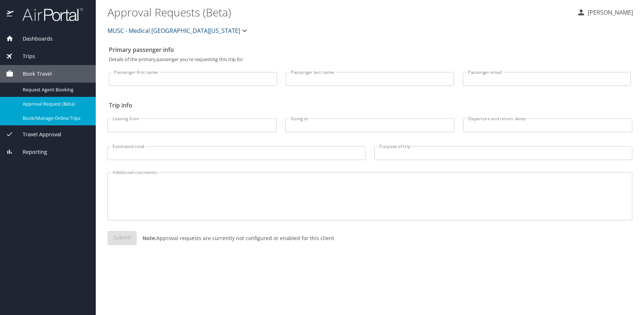 The height and width of the screenshot is (315, 644). Describe the element at coordinates (370, 49) in the screenshot. I see `h2: Primary passenger info` at that location.